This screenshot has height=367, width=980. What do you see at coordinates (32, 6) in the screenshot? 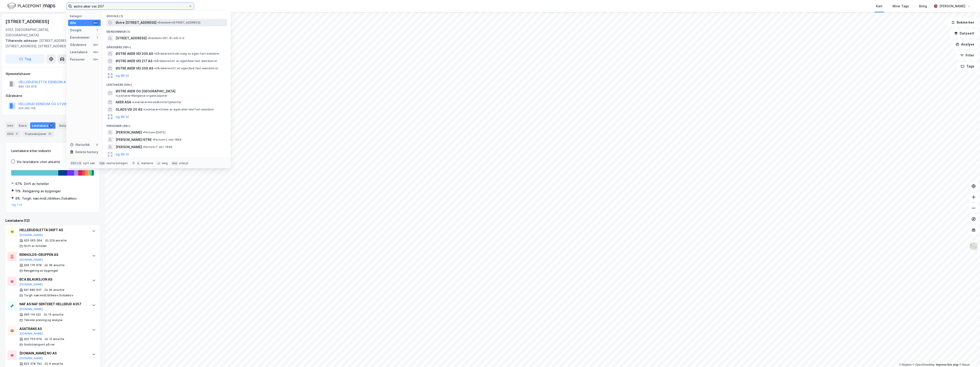
I see `img: logo.f888ab2527a4732fd821a326f86c7f29.svg` at bounding box center [32, 6].